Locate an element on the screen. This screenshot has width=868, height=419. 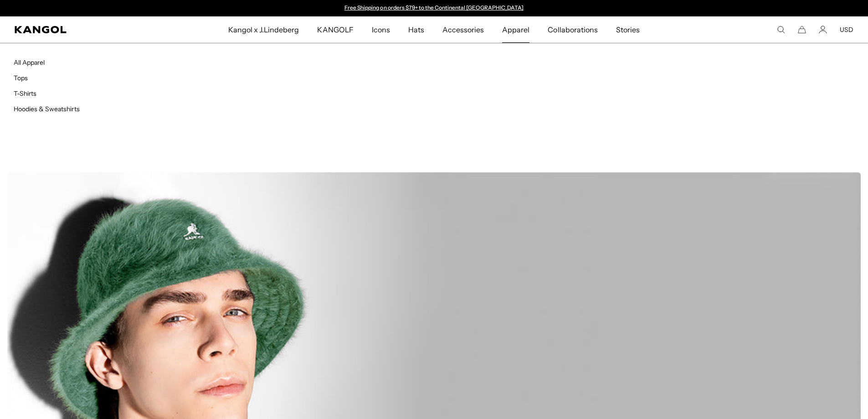
a: Stories is located at coordinates (628, 30).